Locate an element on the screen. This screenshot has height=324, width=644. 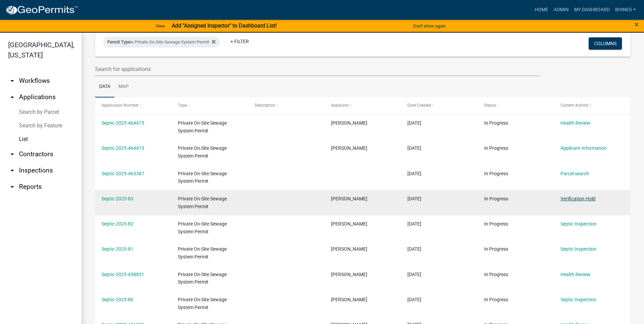
span: Status is located at coordinates (490, 105).